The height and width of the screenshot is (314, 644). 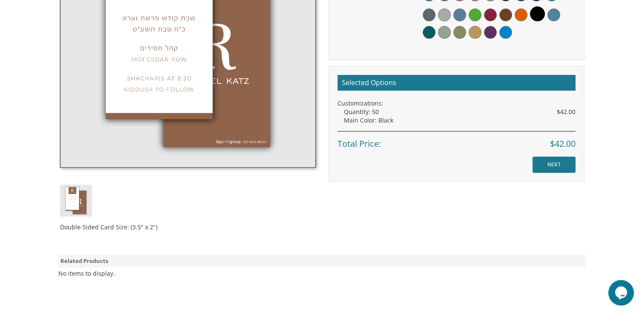 What do you see at coordinates (554, 164) in the screenshot?
I see `input: NEXT` at bounding box center [554, 164].